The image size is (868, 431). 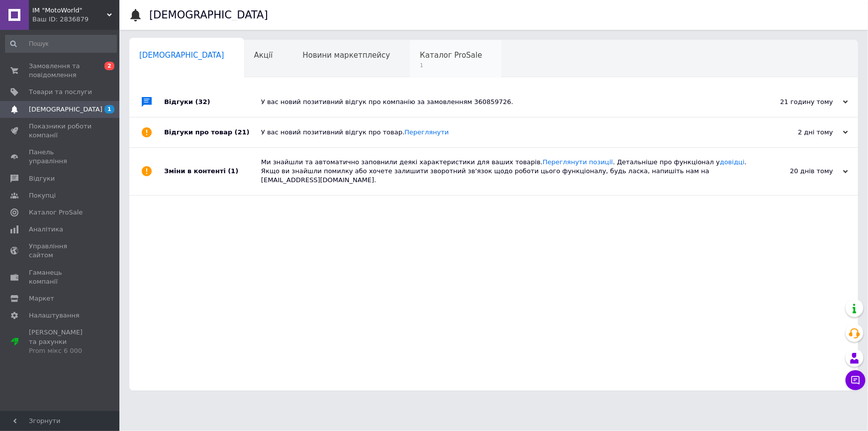 What do you see at coordinates (347, 55) in the screenshot?
I see `span: Новини маркетплейсу` at bounding box center [347, 55].